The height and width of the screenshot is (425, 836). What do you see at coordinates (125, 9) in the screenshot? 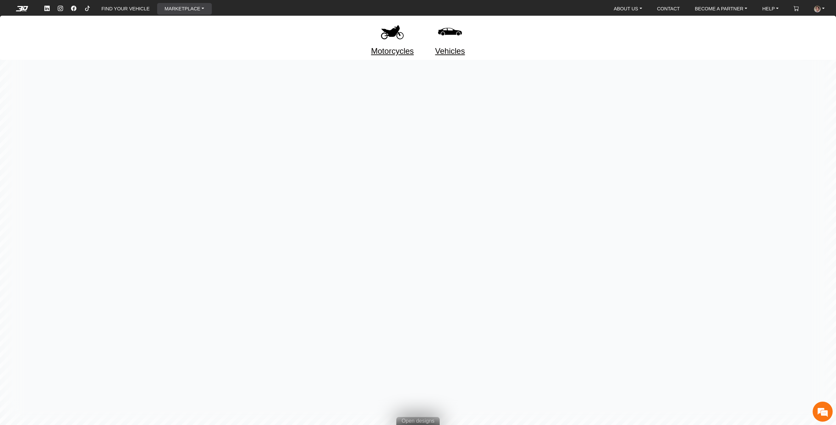
I see `a: FIND YOUR VEHICLE` at bounding box center [125, 9].